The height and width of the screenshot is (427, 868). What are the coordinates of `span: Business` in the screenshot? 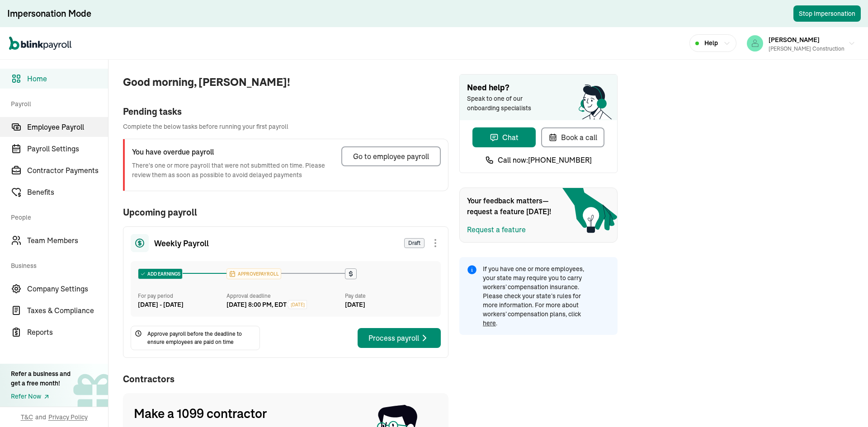 It's located at (56, 264).